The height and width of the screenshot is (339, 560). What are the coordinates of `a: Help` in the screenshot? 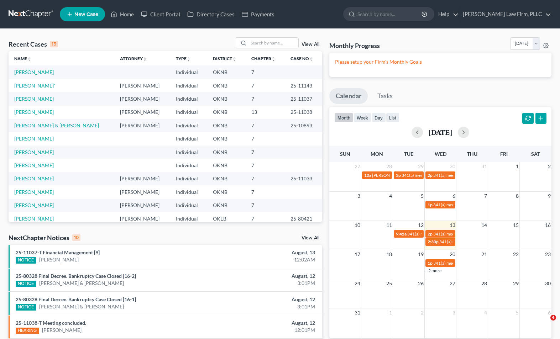 It's located at (446, 14).